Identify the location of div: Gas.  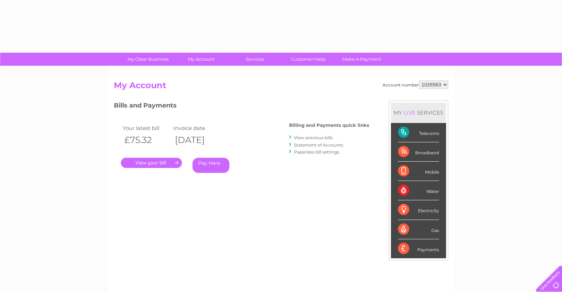
(418, 229).